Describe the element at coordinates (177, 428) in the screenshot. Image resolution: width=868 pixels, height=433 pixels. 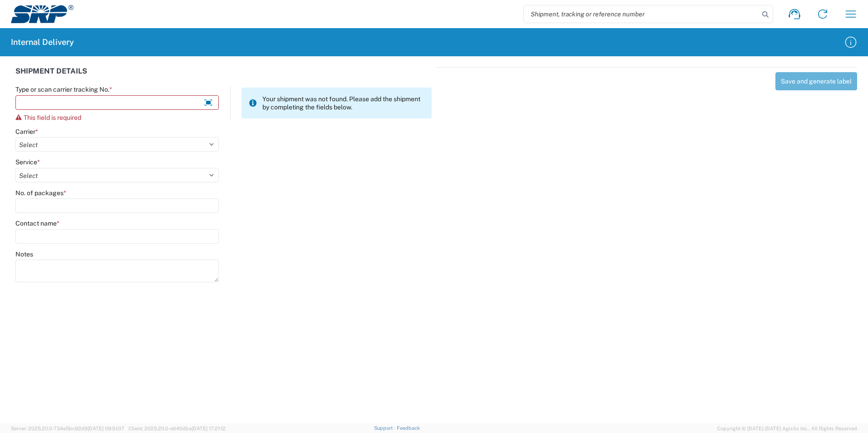
I see `span: Client: 2025.20.0-e640dba` at that location.